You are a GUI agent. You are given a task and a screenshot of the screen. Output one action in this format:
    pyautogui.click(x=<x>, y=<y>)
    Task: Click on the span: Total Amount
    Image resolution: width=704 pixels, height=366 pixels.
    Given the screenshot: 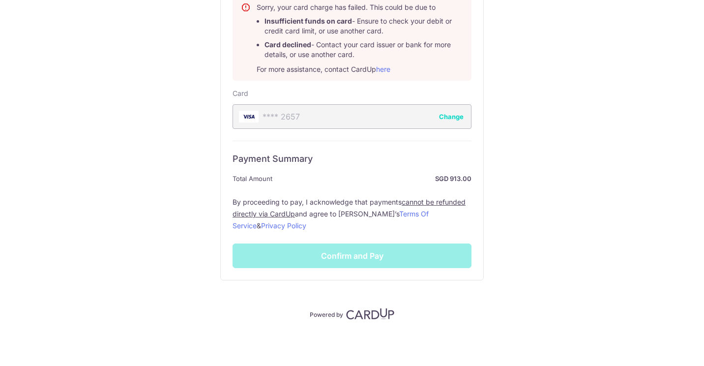 What is the action you would take?
    pyautogui.click(x=252, y=179)
    